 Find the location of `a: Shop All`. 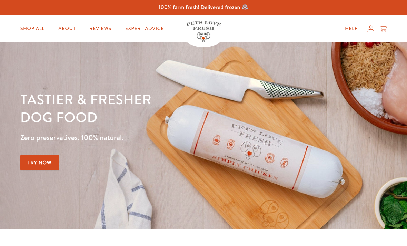

a: Shop All is located at coordinates (32, 29).